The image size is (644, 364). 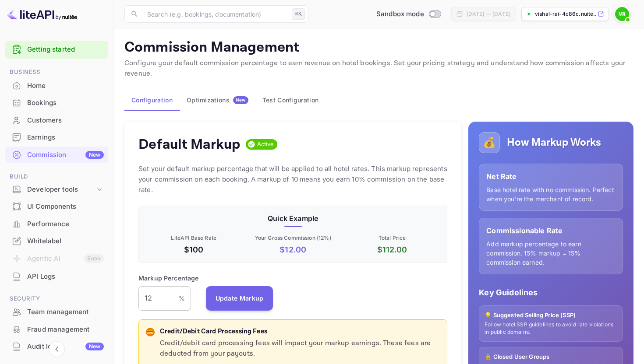 What do you see at coordinates (379, 48) in the screenshot?
I see `p: Commission Management` at bounding box center [379, 48].